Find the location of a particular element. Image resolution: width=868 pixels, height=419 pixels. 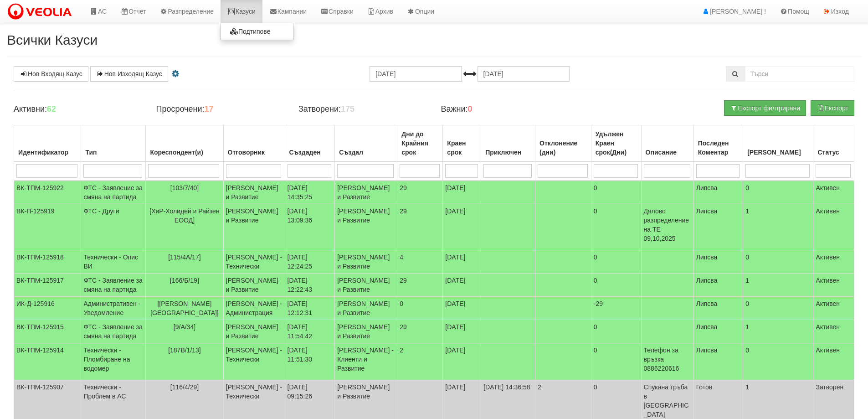

div: Краен срок is located at coordinates (461, 148).